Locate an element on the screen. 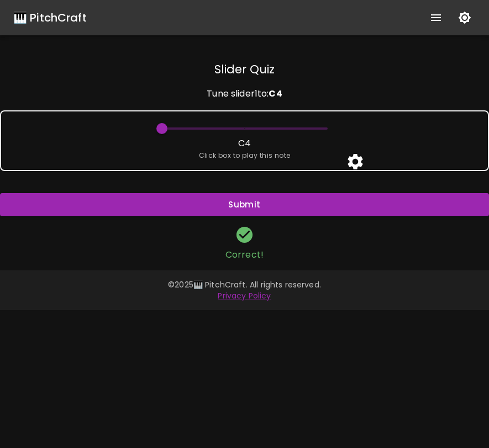  p: C 4 is located at coordinates (244, 144).